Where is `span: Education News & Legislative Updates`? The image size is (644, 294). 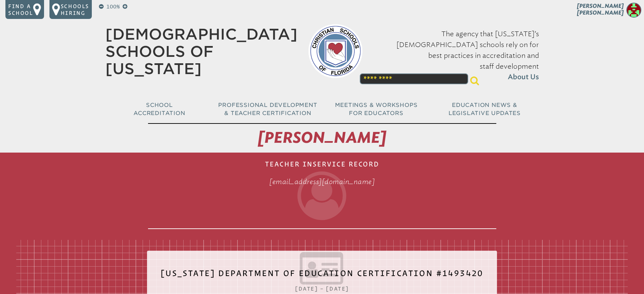 span: Education News & Legislative Updates is located at coordinates (485, 109).